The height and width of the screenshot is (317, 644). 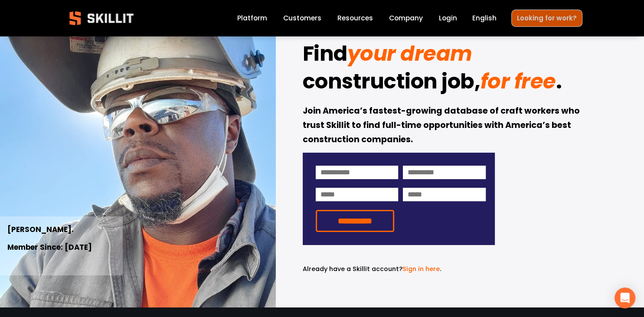 I want to click on a: Skillit, so click(x=102, y=18).